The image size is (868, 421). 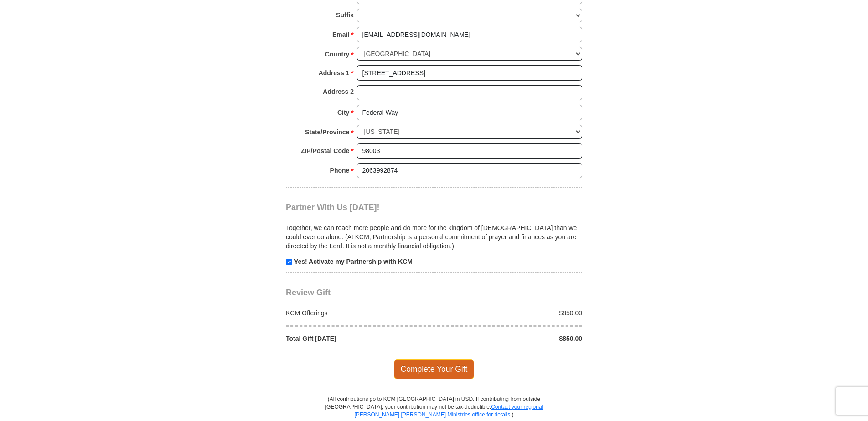 What do you see at coordinates (337, 54) in the screenshot?
I see `strong: Country` at bounding box center [337, 54].